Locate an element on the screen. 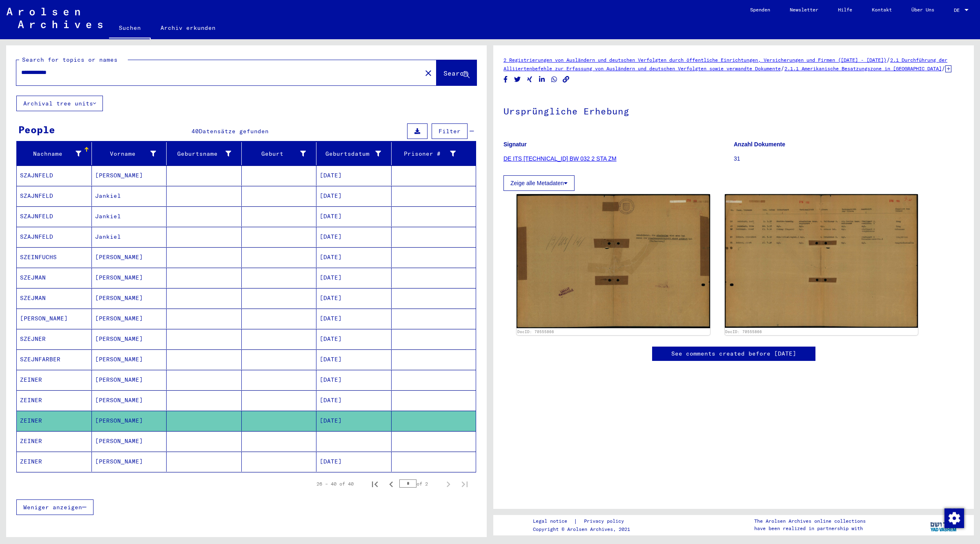 The width and height of the screenshot is (980, 544). div: Prisoner # is located at coordinates (430, 154).